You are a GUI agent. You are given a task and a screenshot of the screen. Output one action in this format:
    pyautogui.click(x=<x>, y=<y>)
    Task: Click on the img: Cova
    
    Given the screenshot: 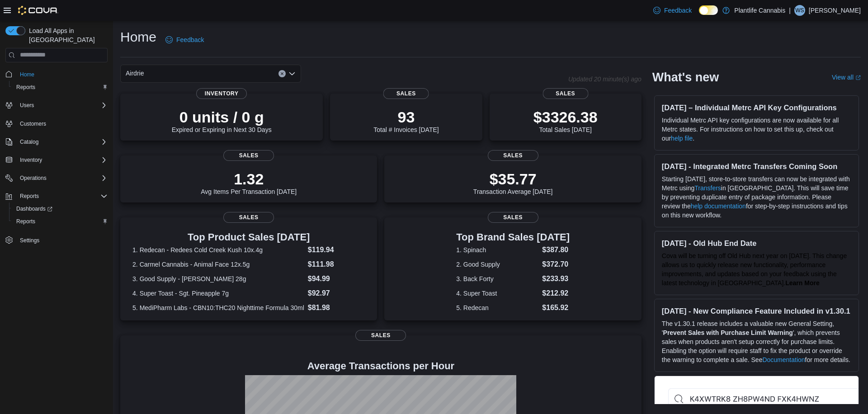 What is the action you would take?
    pyautogui.click(x=38, y=10)
    